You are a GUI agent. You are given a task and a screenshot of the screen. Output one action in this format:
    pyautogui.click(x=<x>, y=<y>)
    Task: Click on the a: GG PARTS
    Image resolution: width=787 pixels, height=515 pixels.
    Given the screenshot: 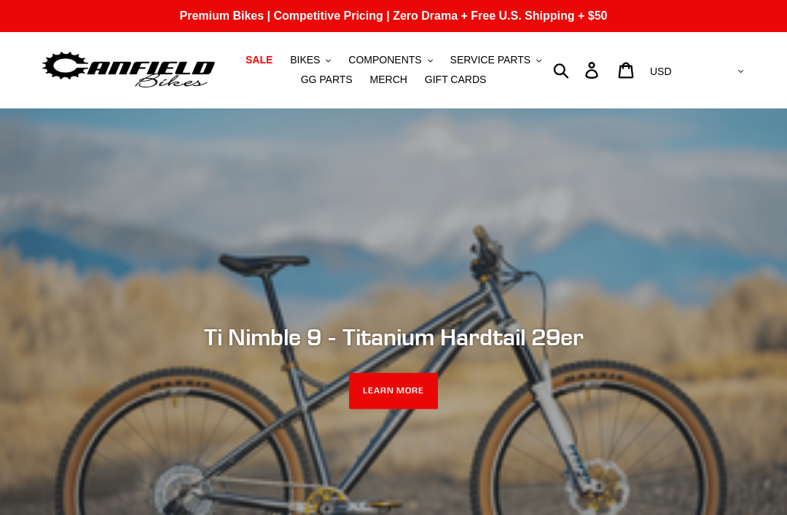 What is the action you would take?
    pyautogui.click(x=327, y=79)
    